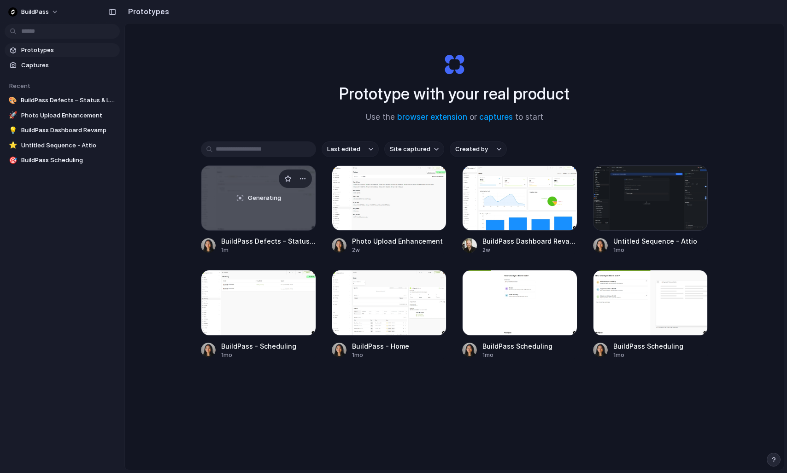 The image size is (787, 473). I want to click on a: BuildPass Defects – Status & Layout UpdateGeneratingBuildPass Defects – Status & Layout Update1m, so click(258, 210).